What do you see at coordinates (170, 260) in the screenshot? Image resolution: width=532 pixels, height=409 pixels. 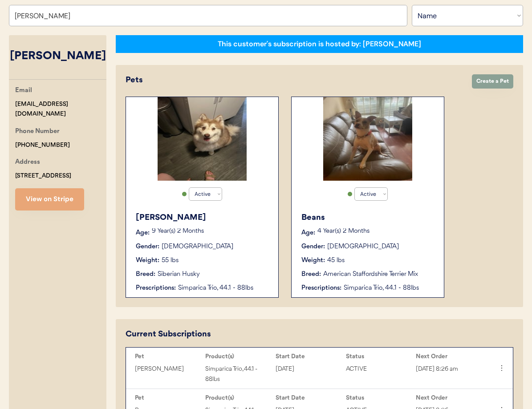 I see `div: 55 lbs` at bounding box center [170, 260].